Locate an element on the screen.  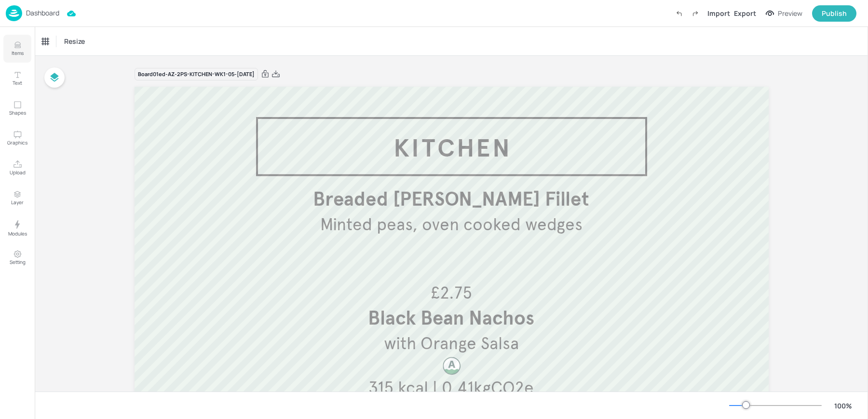
button: Publish is located at coordinates (834, 14).